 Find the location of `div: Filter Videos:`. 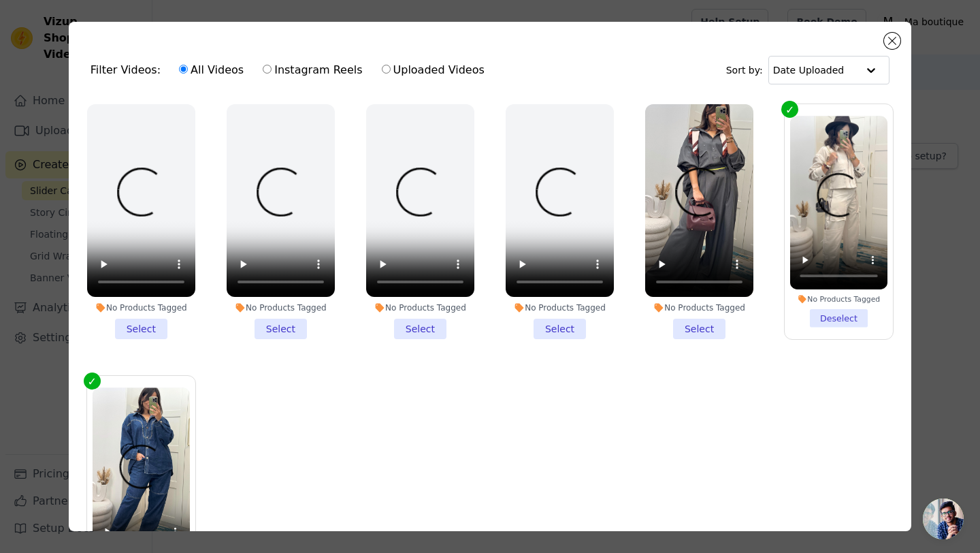

div: Filter Videos: is located at coordinates (291, 70).